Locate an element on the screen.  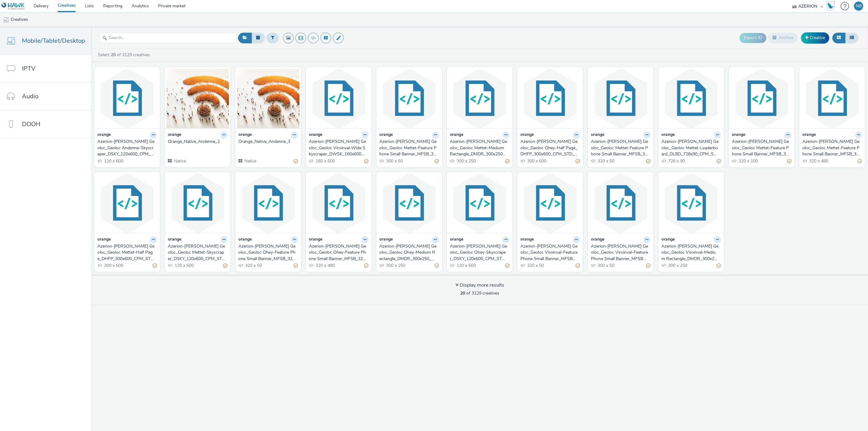
button: Grid is located at coordinates (839, 38).